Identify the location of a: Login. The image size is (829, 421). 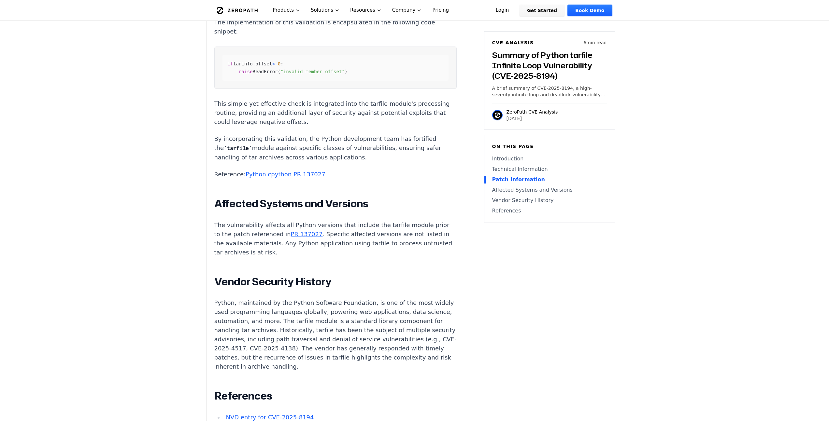
(502, 10).